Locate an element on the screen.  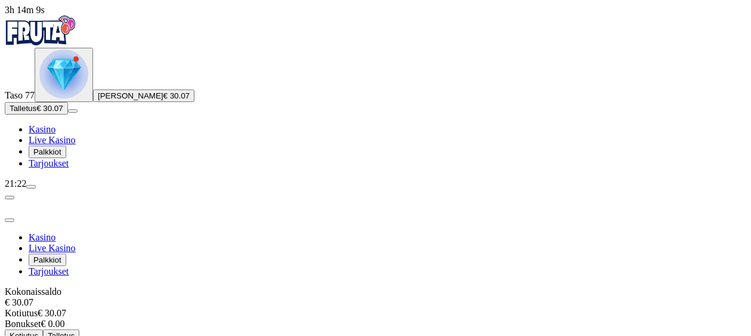
button: close is located at coordinates (10, 220).